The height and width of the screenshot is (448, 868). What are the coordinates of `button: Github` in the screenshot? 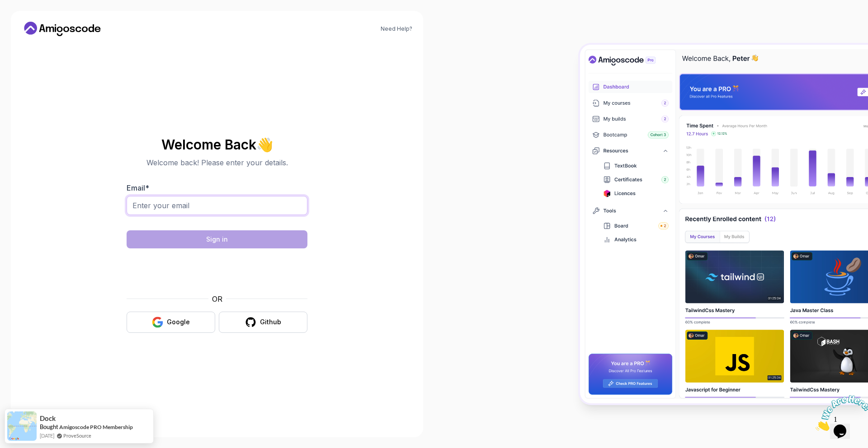 It's located at (263, 322).